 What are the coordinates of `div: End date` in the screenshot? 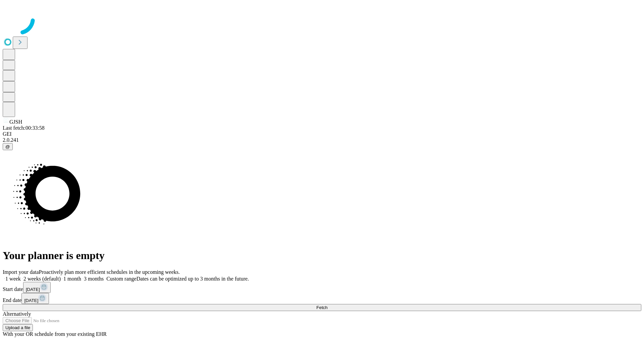 It's located at (322, 298).